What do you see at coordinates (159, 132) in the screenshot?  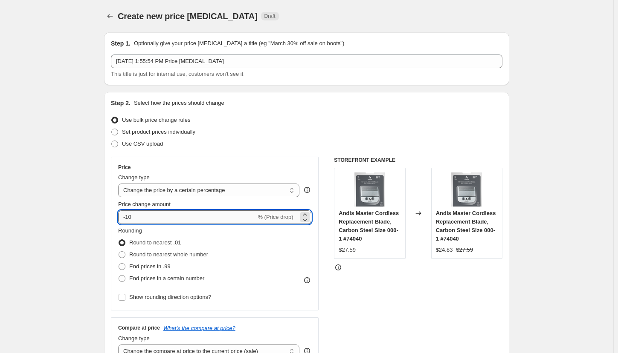 I see `span: Set product prices individually` at bounding box center [159, 132].